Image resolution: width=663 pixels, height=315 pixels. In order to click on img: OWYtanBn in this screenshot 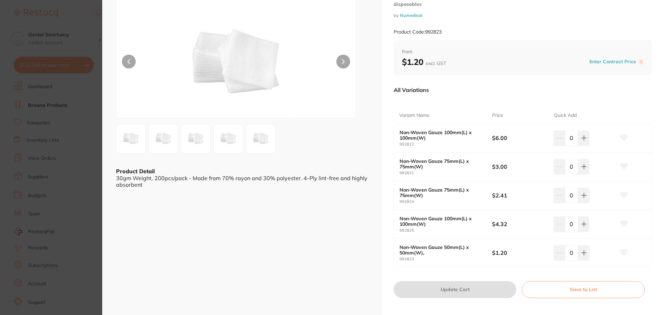, I will do `click(228, 139)`.